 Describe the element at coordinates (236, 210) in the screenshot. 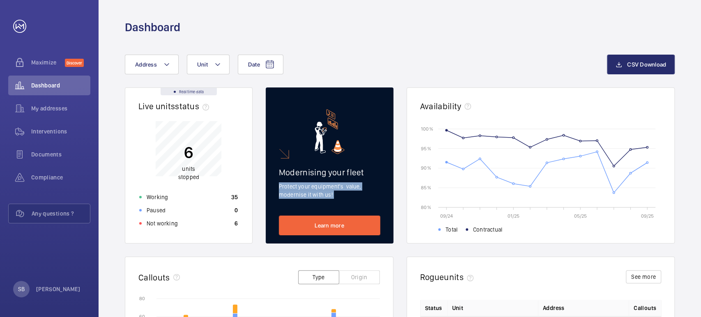

I see `p: 0` at that location.